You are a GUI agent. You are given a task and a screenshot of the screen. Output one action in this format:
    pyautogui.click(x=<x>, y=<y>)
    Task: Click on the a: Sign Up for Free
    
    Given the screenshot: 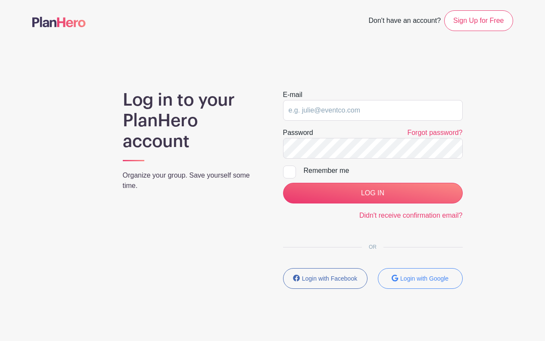 What is the action you would take?
    pyautogui.click(x=478, y=21)
    